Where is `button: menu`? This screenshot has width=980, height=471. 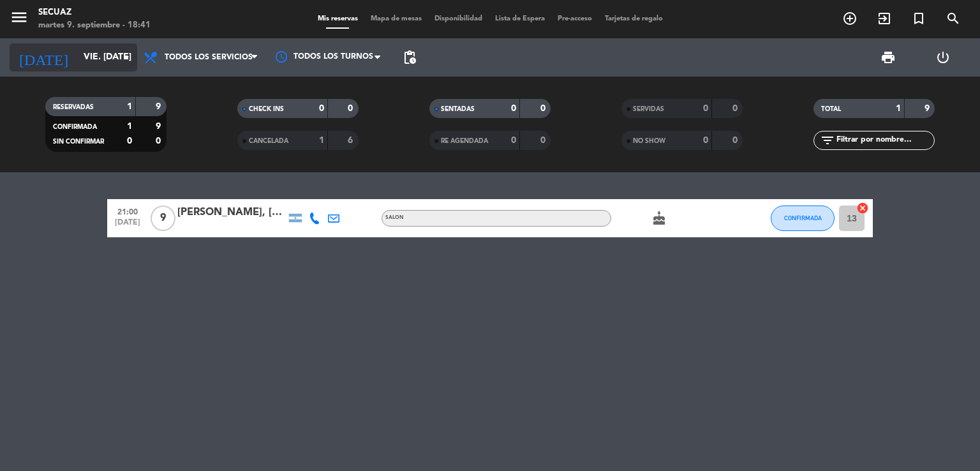 button: menu is located at coordinates (19, 19).